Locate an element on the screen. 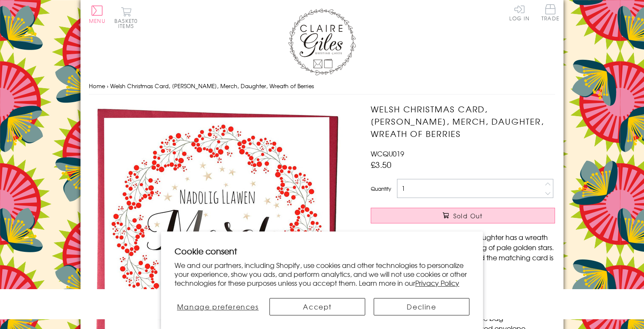  img: Claire Giles Greetings Cards is located at coordinates (322, 42).